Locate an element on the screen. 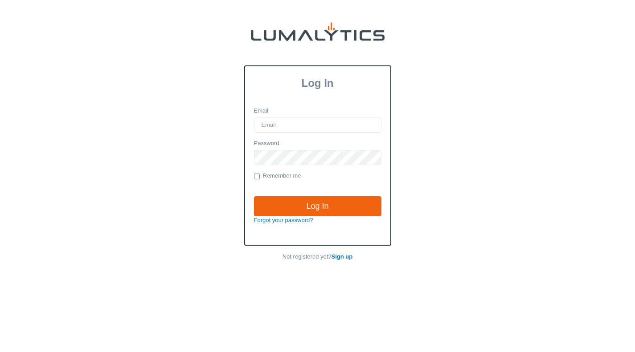 The image size is (635, 352). a: Forgot your password? is located at coordinates (283, 220).